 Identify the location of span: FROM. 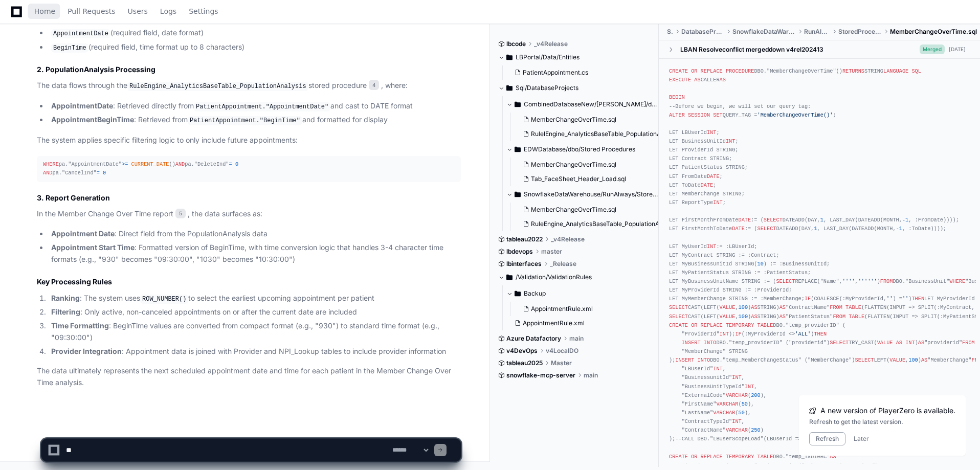
(836, 308).